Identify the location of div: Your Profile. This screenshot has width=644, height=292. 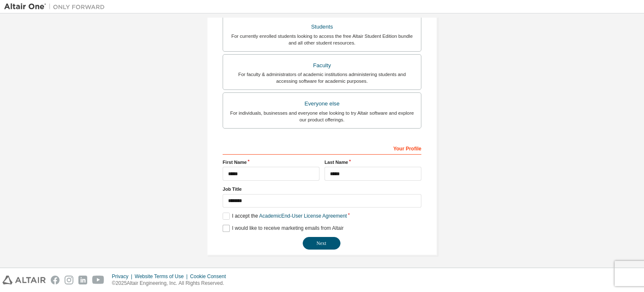
(322, 148).